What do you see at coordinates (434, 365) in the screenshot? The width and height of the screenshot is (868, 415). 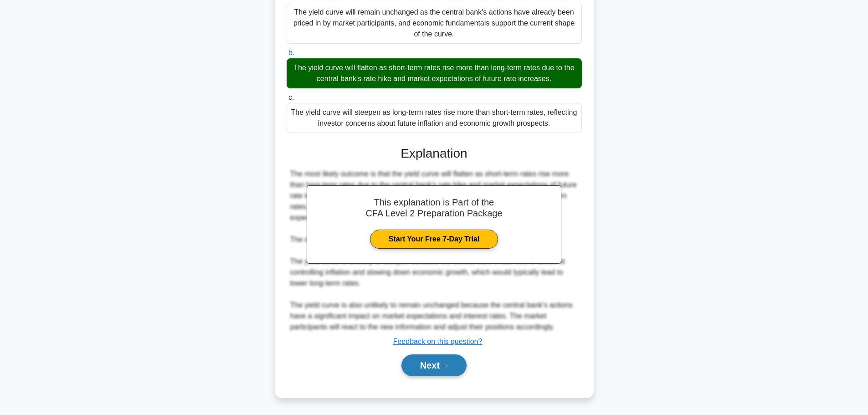 I see `button: Next` at bounding box center [434, 365].